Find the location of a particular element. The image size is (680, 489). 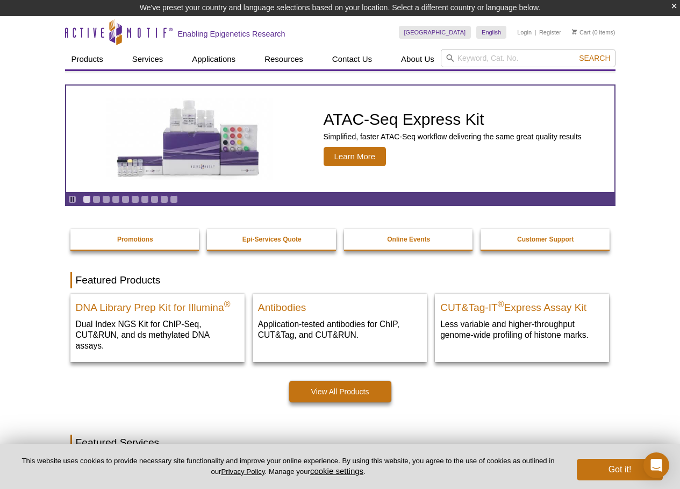

div: Open Intercom Messenger is located at coordinates (657, 465).